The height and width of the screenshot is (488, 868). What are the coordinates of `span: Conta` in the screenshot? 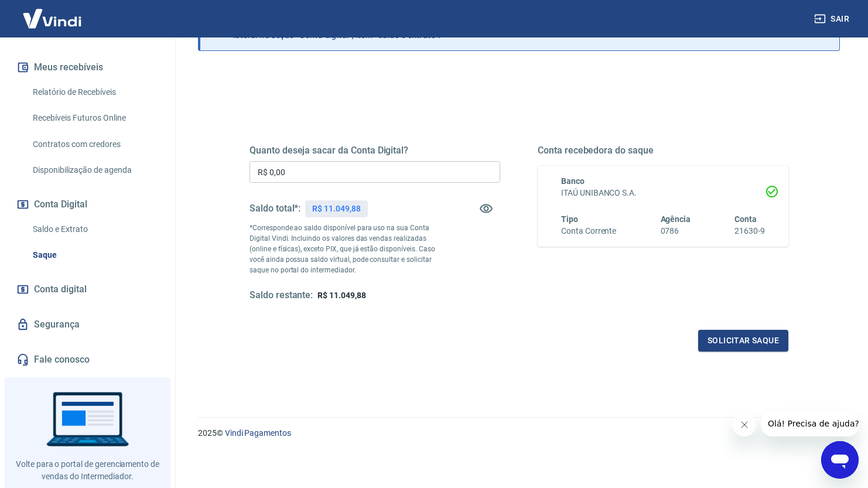 It's located at (746, 219).